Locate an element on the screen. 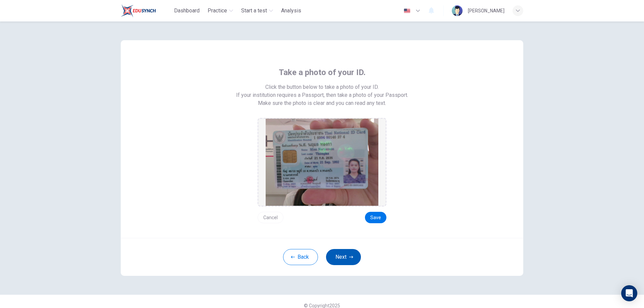  div: Open Intercom Messenger is located at coordinates (629, 294).